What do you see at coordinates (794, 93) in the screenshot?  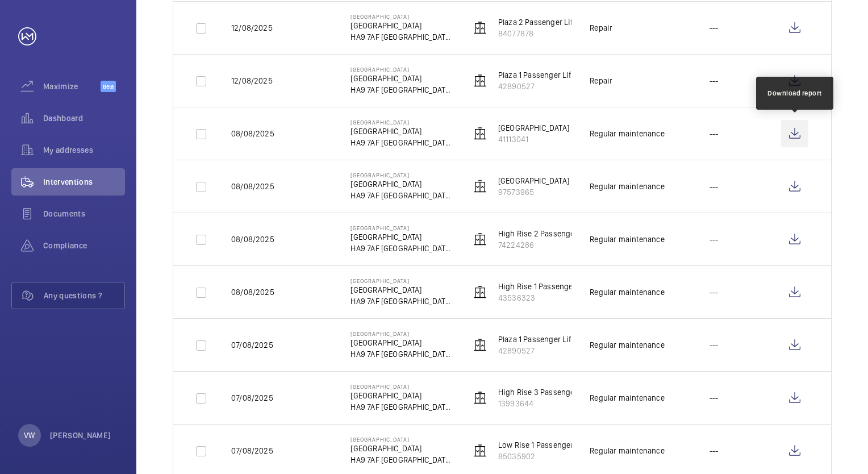 I see `div: Download report` at bounding box center [794, 93].